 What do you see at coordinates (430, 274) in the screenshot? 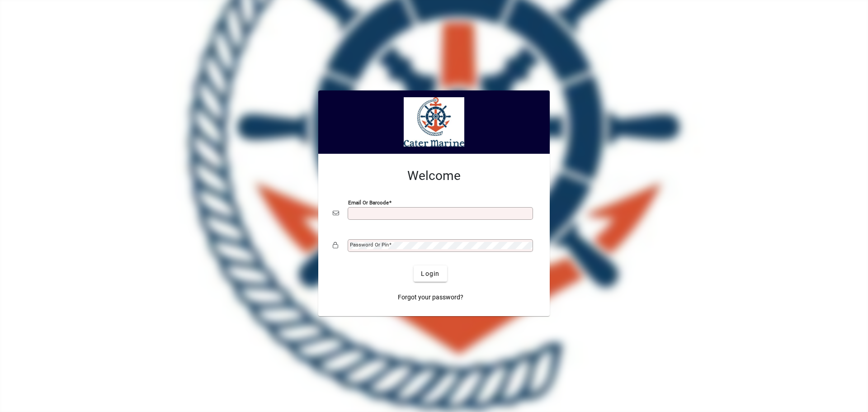
I see `button: Login` at bounding box center [430, 274].